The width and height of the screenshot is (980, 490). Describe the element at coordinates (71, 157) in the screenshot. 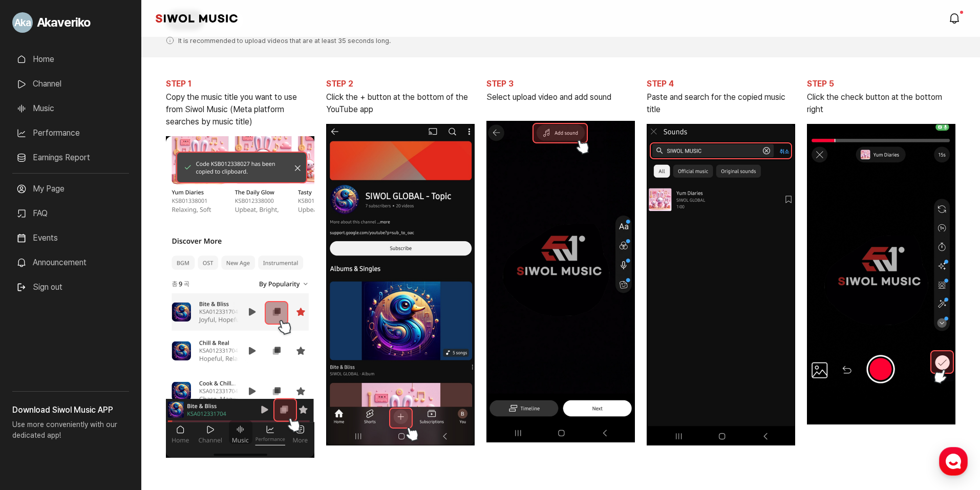

I see `a: Earnings Report` at that location.